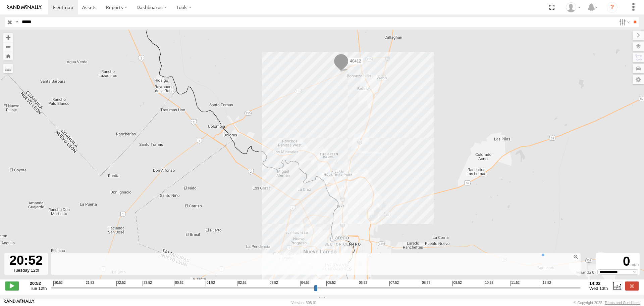 The image size is (644, 306). What do you see at coordinates (89, 283) in the screenshot?
I see `span: 21:52` at bounding box center [89, 283].